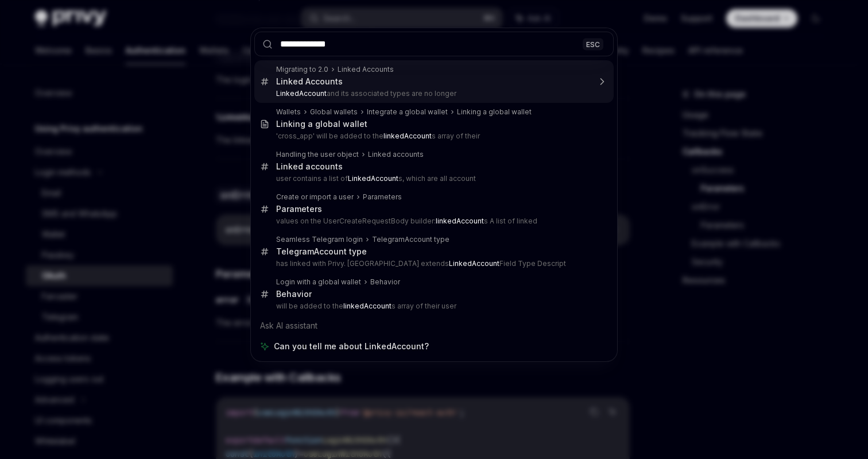 The height and width of the screenshot is (459, 868). What do you see at coordinates (351, 347) in the screenshot?
I see `span: Can you tell me about LinkedAccount?` at bounding box center [351, 347].